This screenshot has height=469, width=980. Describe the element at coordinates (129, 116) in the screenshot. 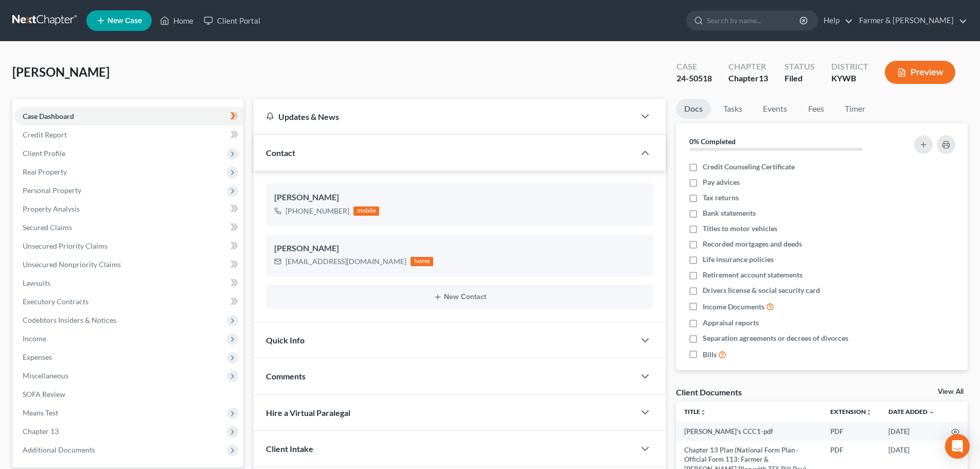

I see `a: Case Dashboard` at that location.